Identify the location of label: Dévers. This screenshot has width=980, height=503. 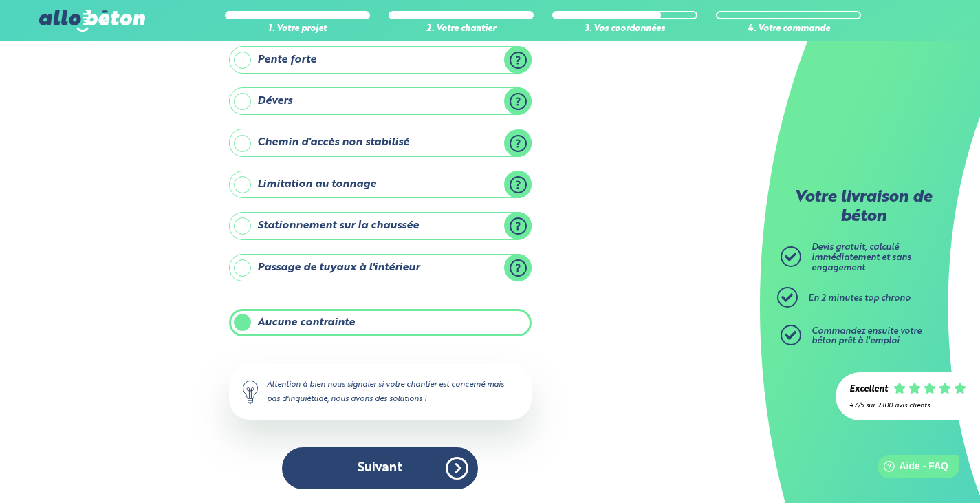
(380, 101).